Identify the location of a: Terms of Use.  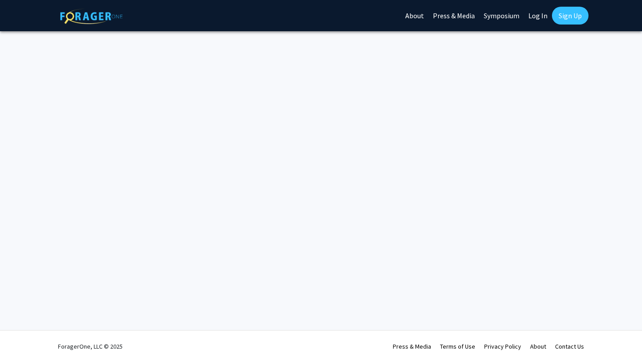
(458, 347).